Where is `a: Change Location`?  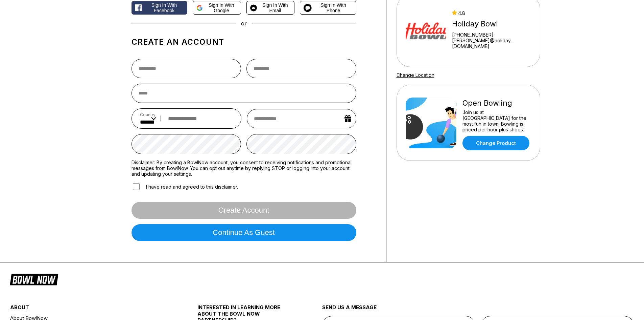 a: Change Location is located at coordinates (416, 75).